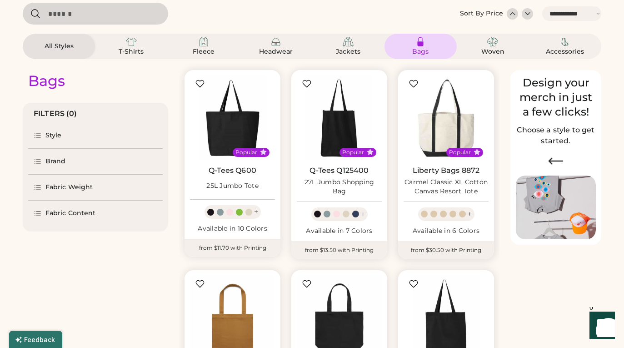 Image resolution: width=624 pixels, height=348 pixels. I want to click on div: Jackets, so click(348, 52).